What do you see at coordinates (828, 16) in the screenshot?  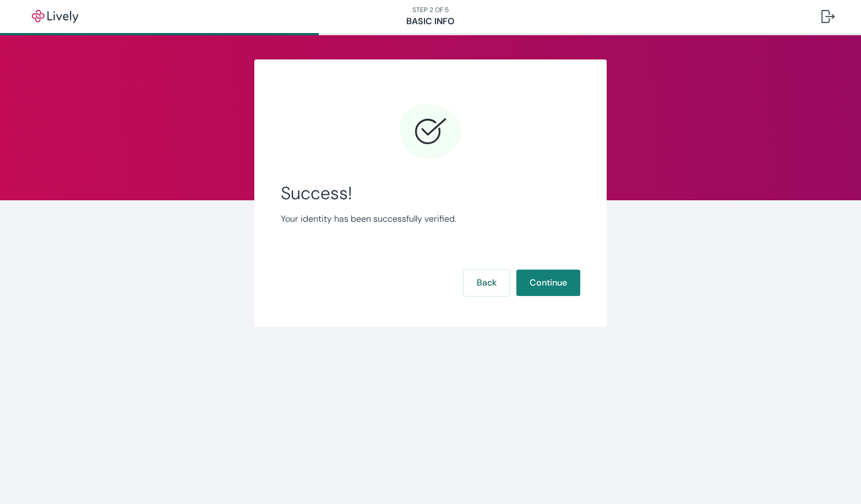 I see `button: Log out` at bounding box center [828, 16].